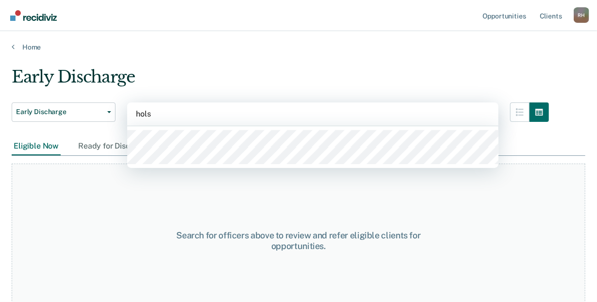 The height and width of the screenshot is (302, 597). What do you see at coordinates (299, 240) in the screenshot?
I see `div: Search for officers above to review and refer eligible clients for opportunities.` at bounding box center [299, 240].